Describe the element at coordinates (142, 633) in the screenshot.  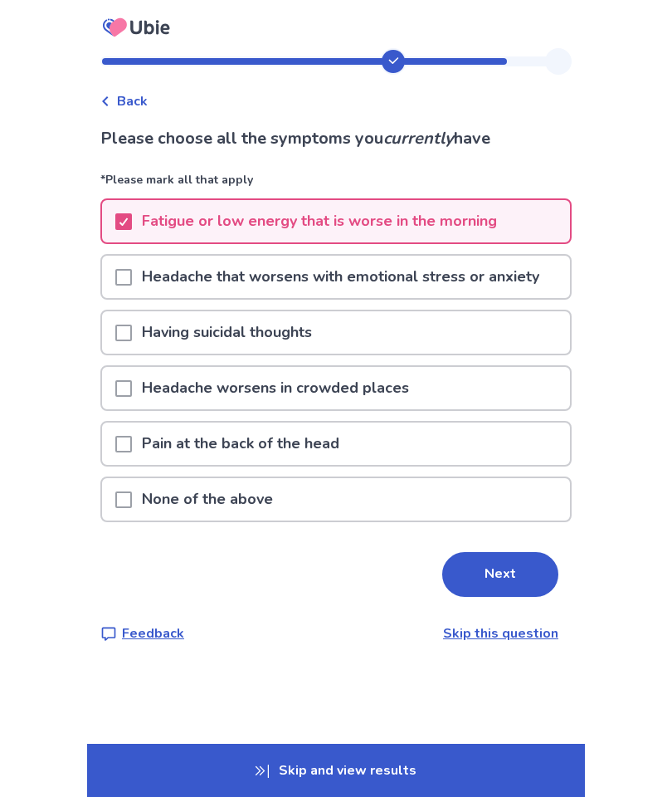
I see `a: Feedback` at that location.